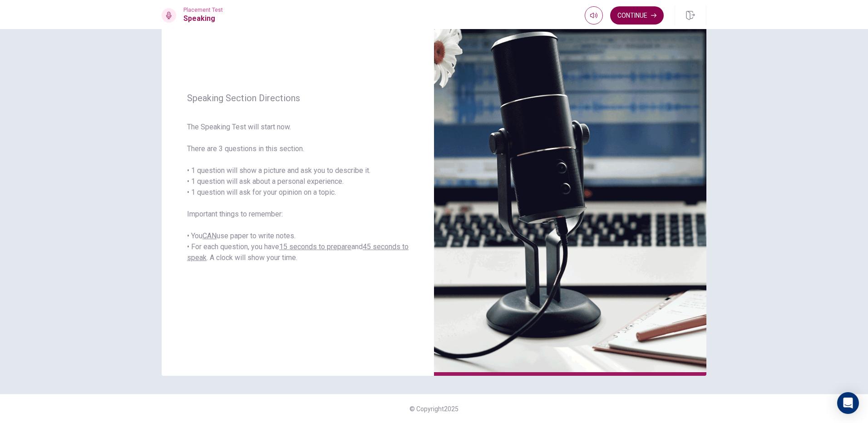  Describe the element at coordinates (203, 19) in the screenshot. I see `h1: Speaking` at that location.